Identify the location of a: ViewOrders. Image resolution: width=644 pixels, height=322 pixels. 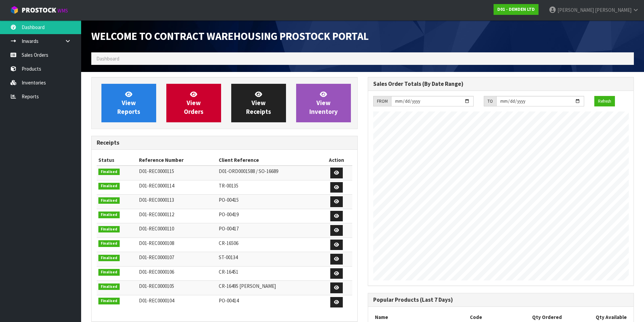
(193, 103).